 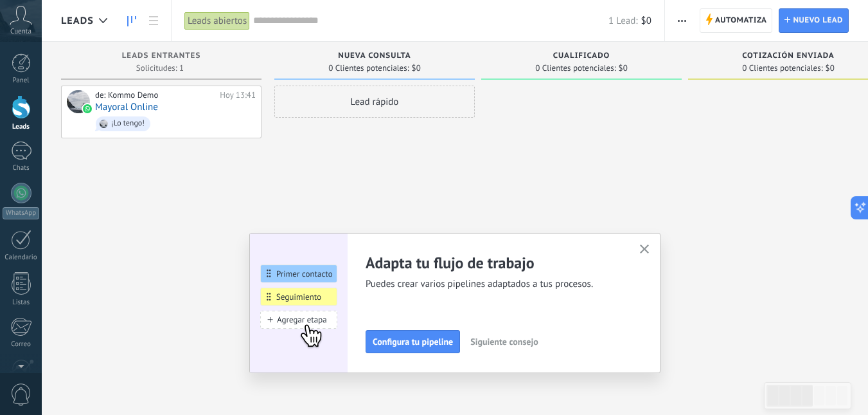 What do you see at coordinates (788, 56) in the screenshot?
I see `span: Cotización enviada` at bounding box center [788, 56].